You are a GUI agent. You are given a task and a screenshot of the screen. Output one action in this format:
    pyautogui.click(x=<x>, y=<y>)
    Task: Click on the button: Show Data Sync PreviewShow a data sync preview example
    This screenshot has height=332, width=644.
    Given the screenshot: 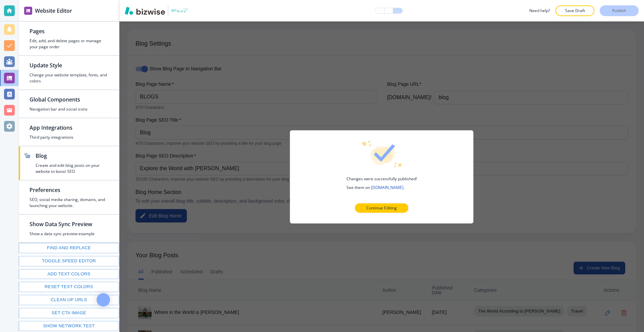 What is the action you would take?
    pyautogui.click(x=62, y=228)
    